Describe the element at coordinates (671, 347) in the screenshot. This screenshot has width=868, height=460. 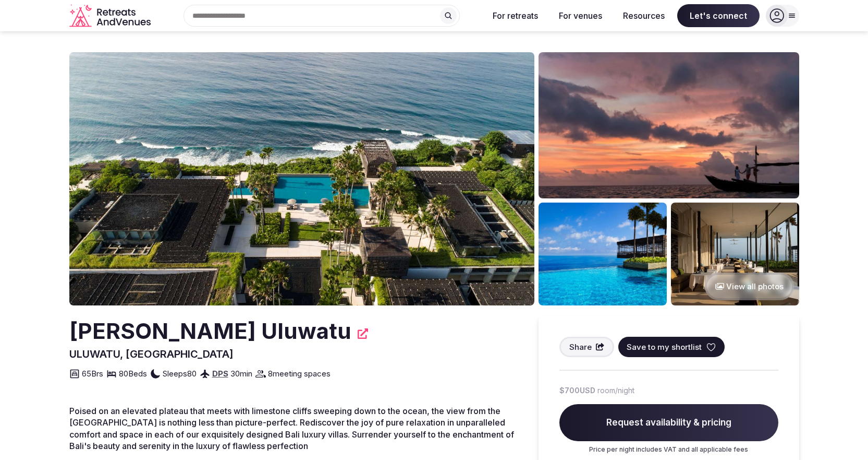
I see `button: Save to my shortlist` at that location.